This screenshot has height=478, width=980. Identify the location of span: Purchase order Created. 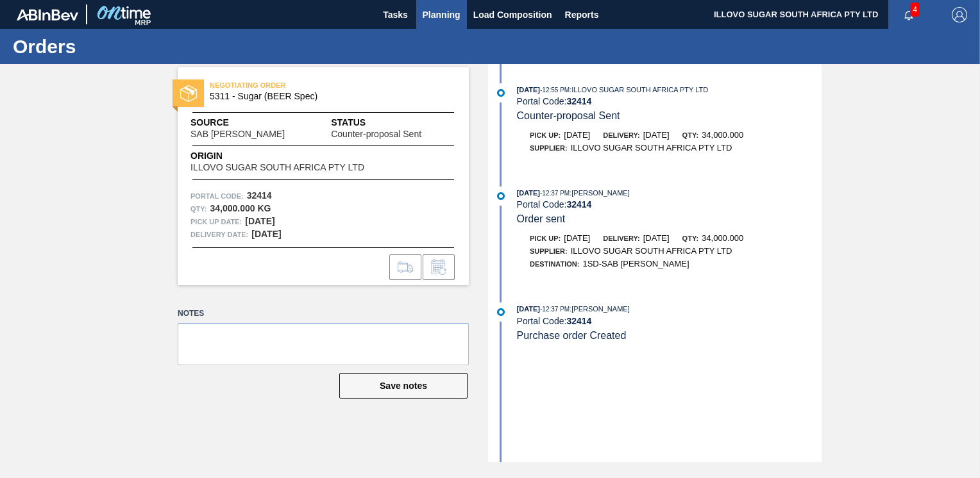
(572, 335).